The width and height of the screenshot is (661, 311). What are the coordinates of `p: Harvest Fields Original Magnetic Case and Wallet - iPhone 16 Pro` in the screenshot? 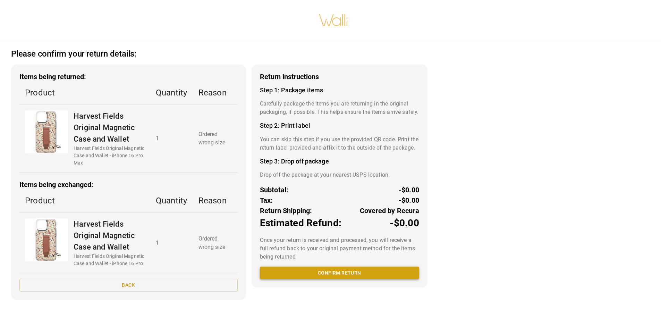 It's located at (109, 260).